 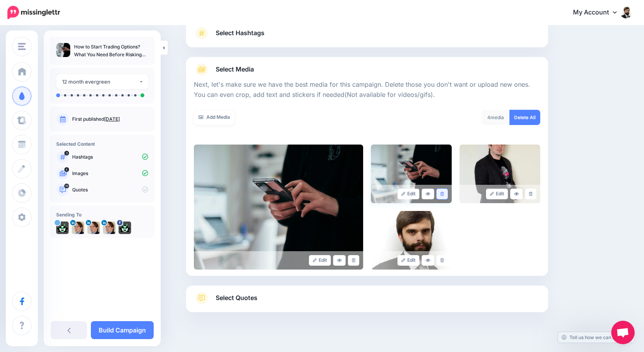 I want to click on span: 19, so click(x=67, y=186).